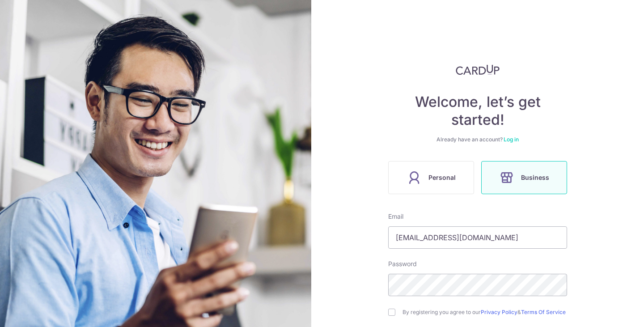  I want to click on a: Privacy Policy, so click(499, 312).